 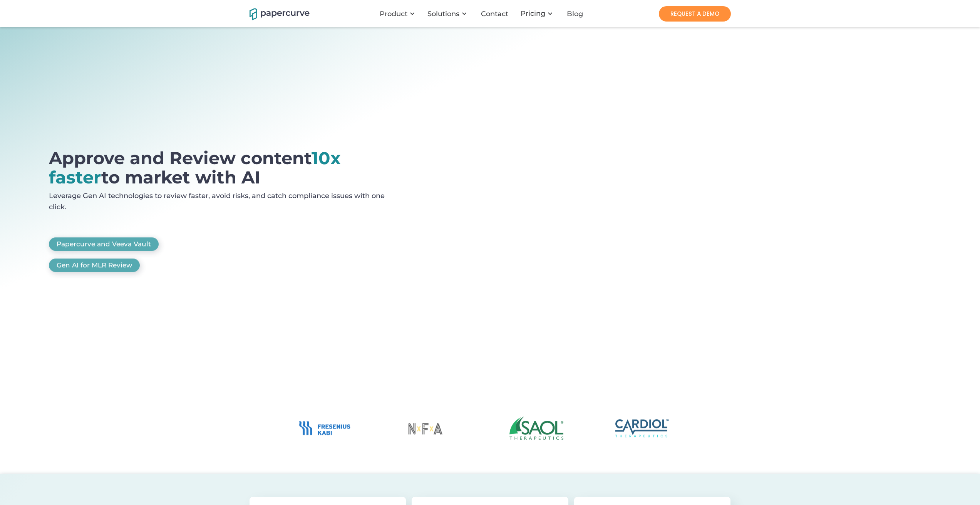 I want to click on a: Gen AI for MLR Review, so click(x=94, y=265).